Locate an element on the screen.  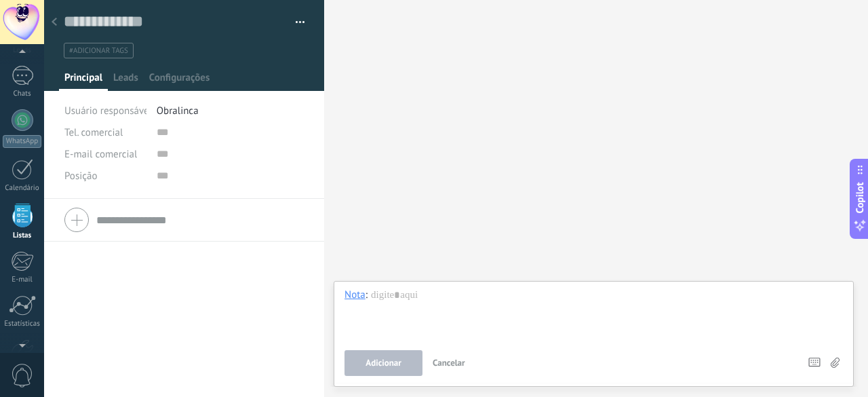
span: Adicionar is located at coordinates (383, 363).